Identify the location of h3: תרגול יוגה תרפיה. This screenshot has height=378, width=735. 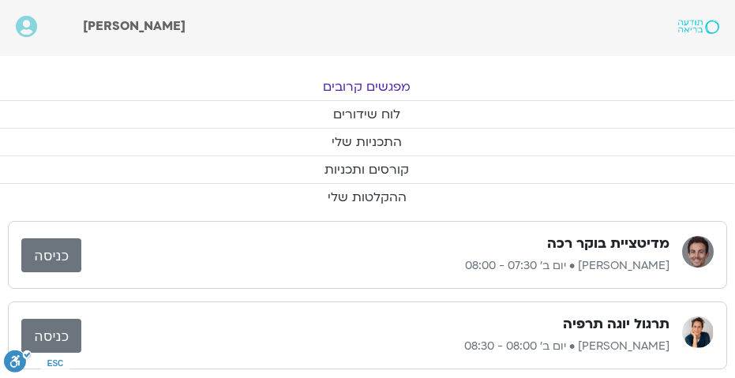
(616, 325).